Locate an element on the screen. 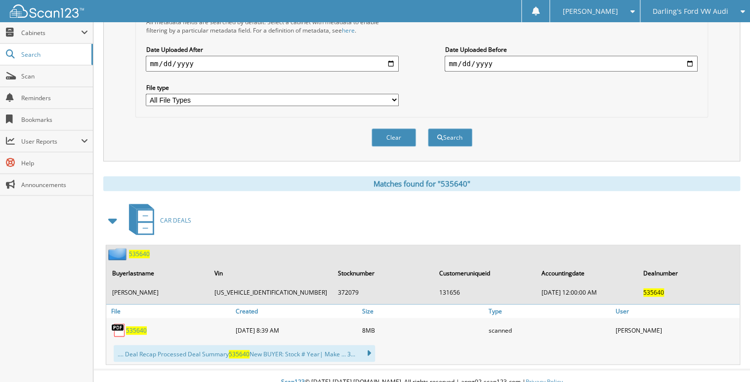  img: scan123-logo-white.svg is located at coordinates (47, 11).